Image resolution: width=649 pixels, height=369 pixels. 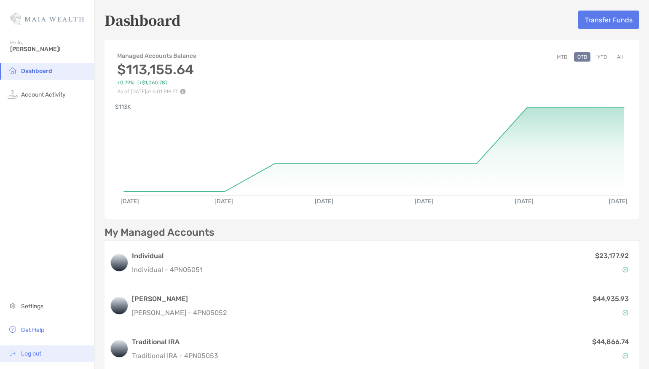 What do you see at coordinates (183, 91) in the screenshot?
I see `img: Performance Info` at bounding box center [183, 91].